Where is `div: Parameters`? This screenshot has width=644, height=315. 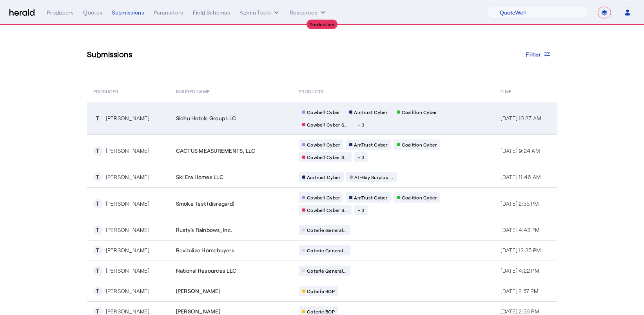
div: Parameters is located at coordinates (168, 13).